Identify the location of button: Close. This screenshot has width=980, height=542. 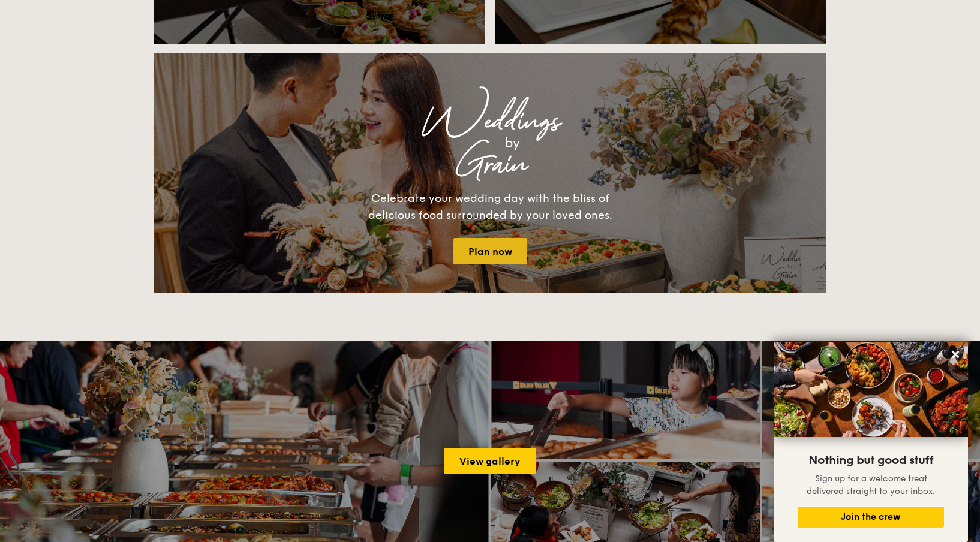
(955, 354).